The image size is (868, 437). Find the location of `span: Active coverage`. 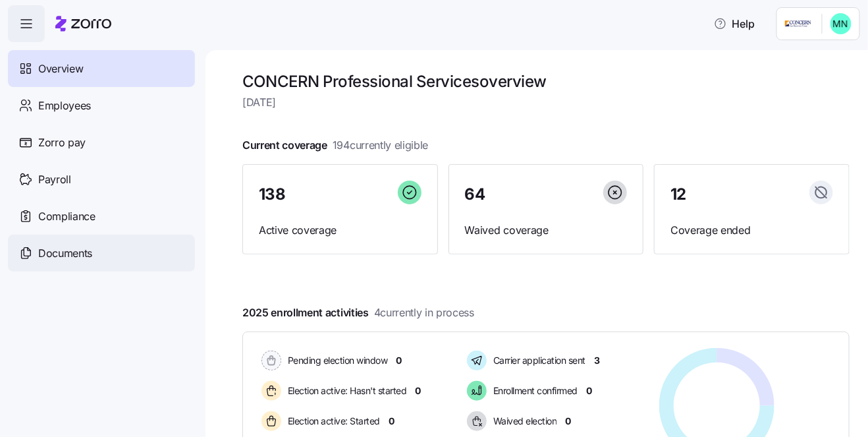

span: Active coverage is located at coordinates (340, 230).